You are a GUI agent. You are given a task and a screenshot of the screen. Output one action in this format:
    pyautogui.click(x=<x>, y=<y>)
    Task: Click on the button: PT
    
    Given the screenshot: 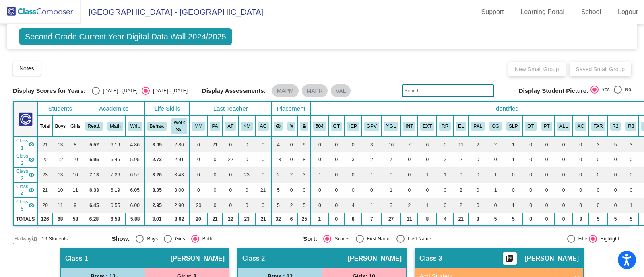 What is the action you would take?
    pyautogui.click(x=547, y=126)
    